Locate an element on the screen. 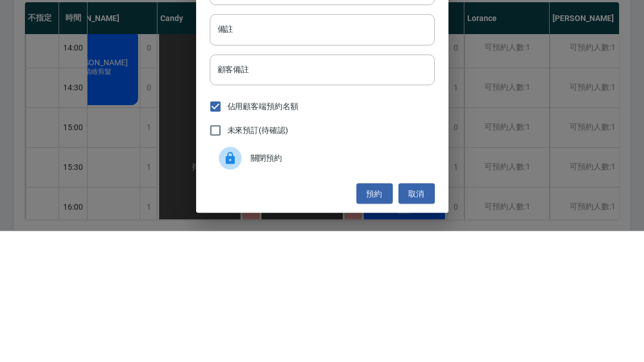  span: 關閉預約 is located at coordinates (338, 288).